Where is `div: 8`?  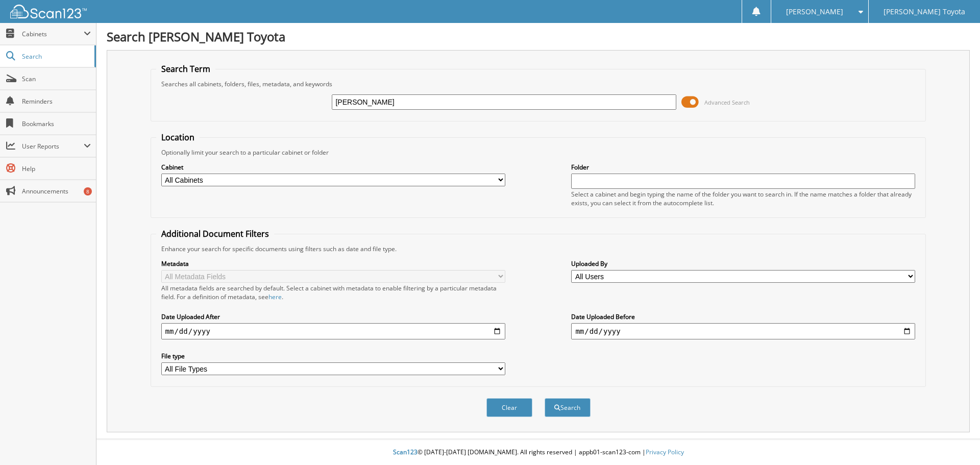 div: 8 is located at coordinates (88, 191).